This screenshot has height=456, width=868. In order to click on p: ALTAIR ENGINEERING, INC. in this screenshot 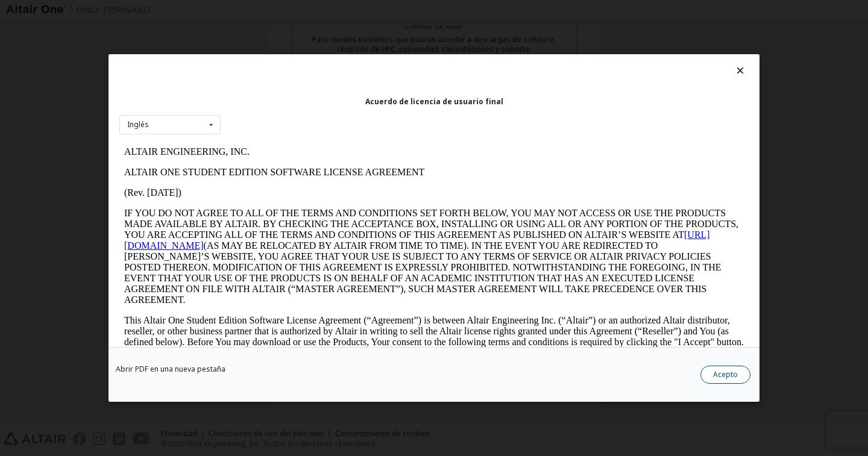, I will do `click(315, 10)`.